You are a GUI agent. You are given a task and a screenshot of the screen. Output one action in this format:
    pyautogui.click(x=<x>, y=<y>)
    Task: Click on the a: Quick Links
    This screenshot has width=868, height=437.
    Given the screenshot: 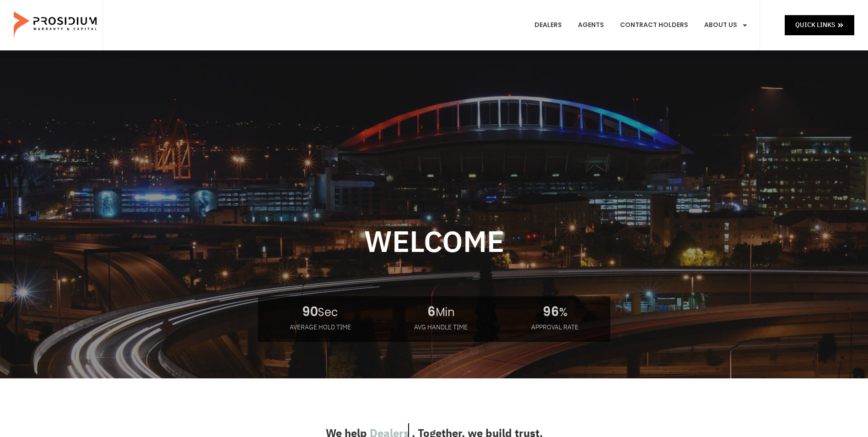 What is the action you would take?
    pyautogui.click(x=820, y=24)
    